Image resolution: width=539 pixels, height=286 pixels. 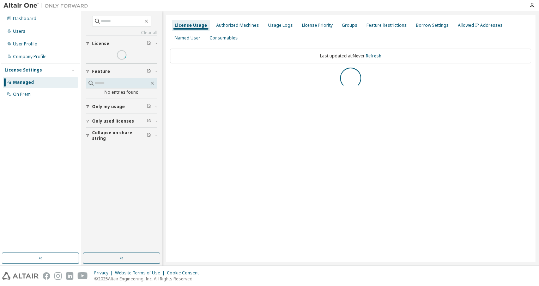 What do you see at coordinates (83, 276) in the screenshot?
I see `img: youtube.svg` at bounding box center [83, 276].